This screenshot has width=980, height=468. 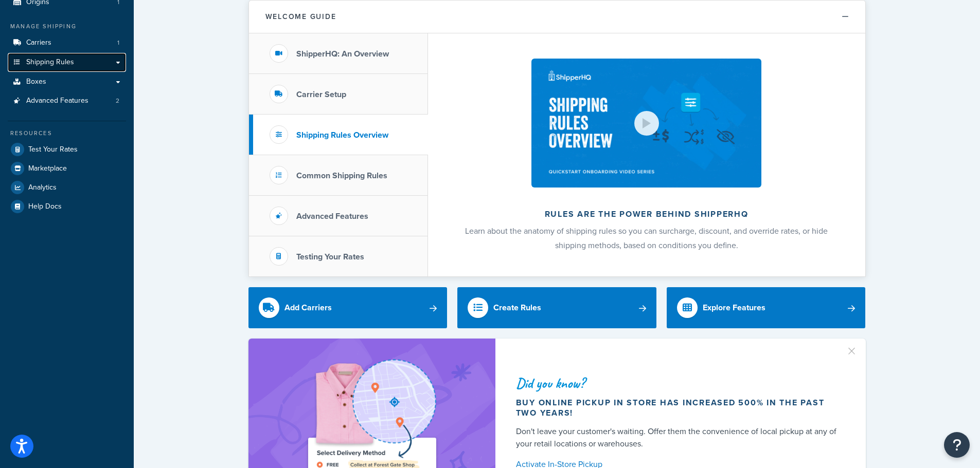 What do you see at coordinates (67, 101) in the screenshot?
I see `a: Advanced Features2` at bounding box center [67, 101].